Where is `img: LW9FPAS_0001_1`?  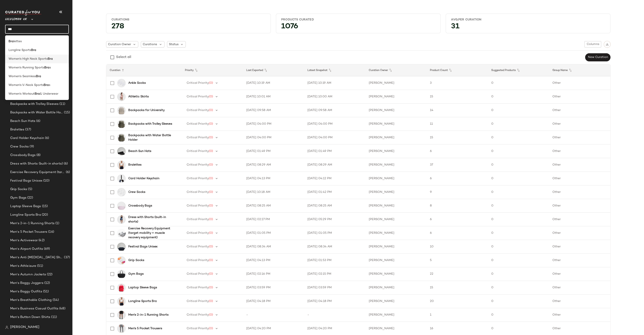
img: LW9FPAS_0001_1 is located at coordinates (121, 274).